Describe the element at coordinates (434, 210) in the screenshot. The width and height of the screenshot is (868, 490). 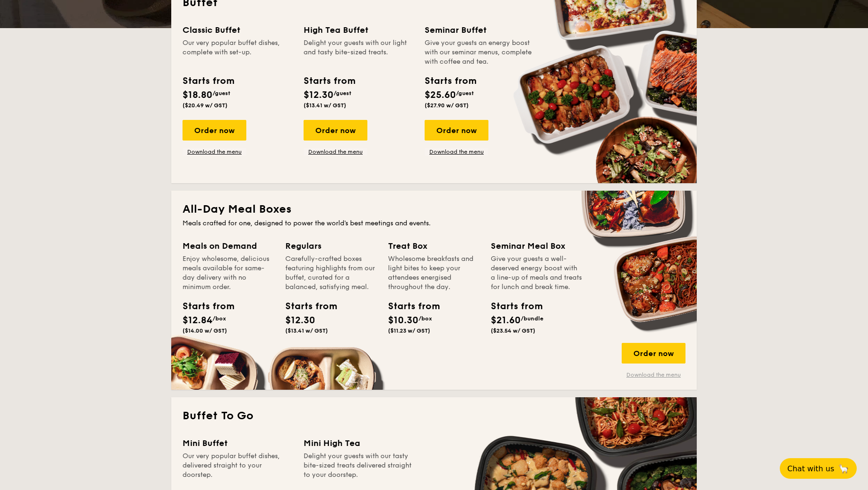
I see `h2: All-Day Meal Boxes` at that location.